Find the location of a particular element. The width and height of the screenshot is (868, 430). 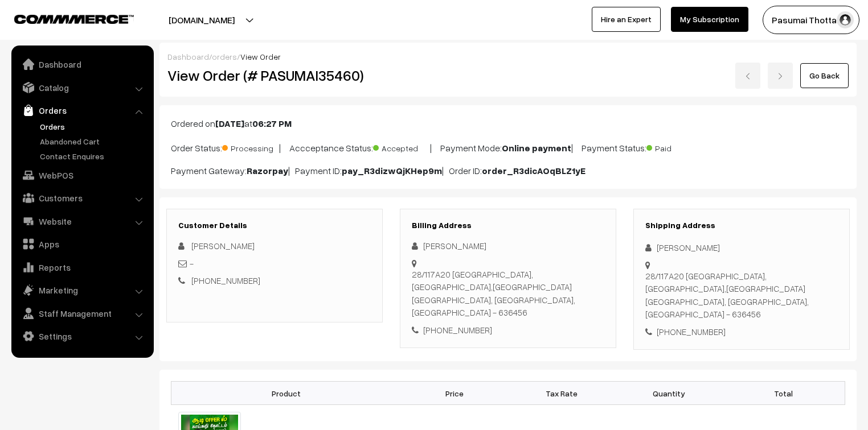

a: Catalog is located at coordinates (82, 88).